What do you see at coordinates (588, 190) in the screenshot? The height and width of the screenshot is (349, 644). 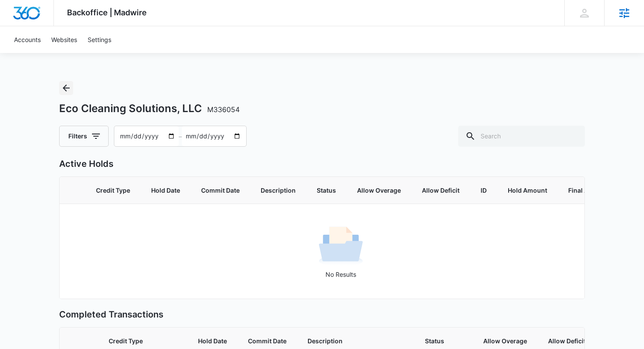 I see `span: Final Amount` at bounding box center [588, 190].